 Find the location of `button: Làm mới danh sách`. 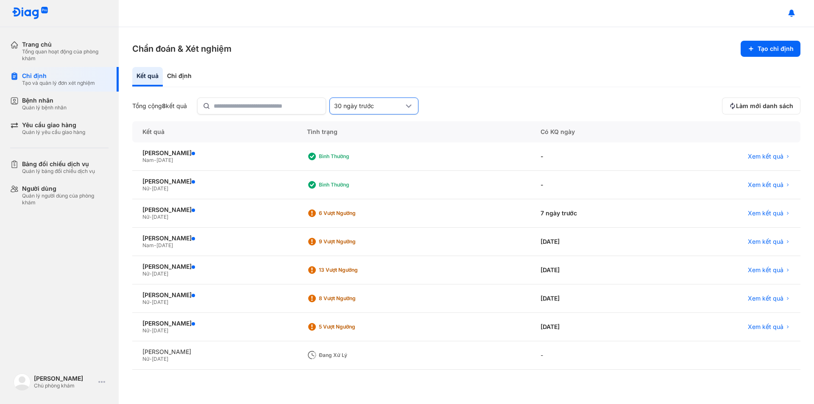

button: Làm mới danh sách is located at coordinates (761, 106).